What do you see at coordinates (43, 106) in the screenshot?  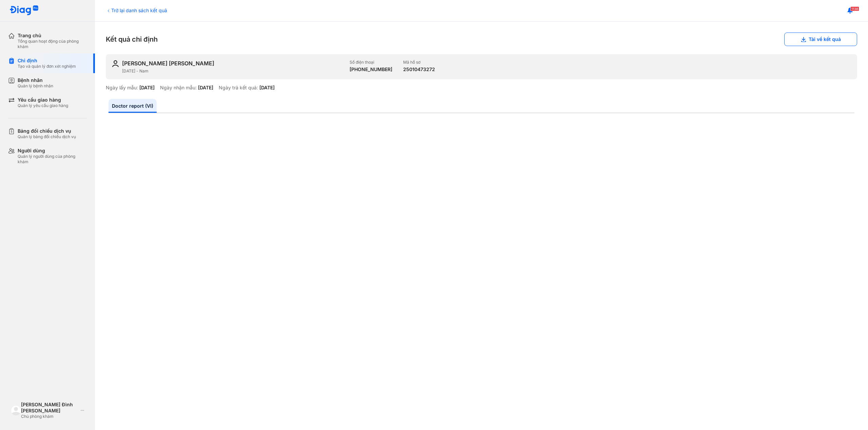 I see `div: Quản lý yêu cầu giao hàng` at bounding box center [43, 106].